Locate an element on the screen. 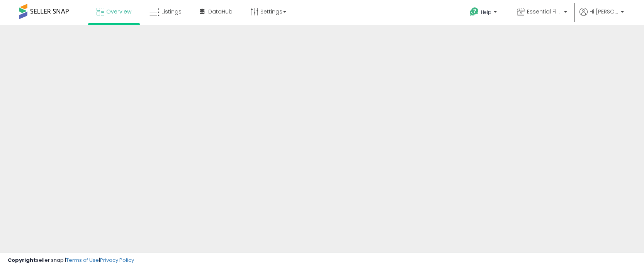 Image resolution: width=644 pixels, height=268 pixels. span: DataHub is located at coordinates (220, 12).